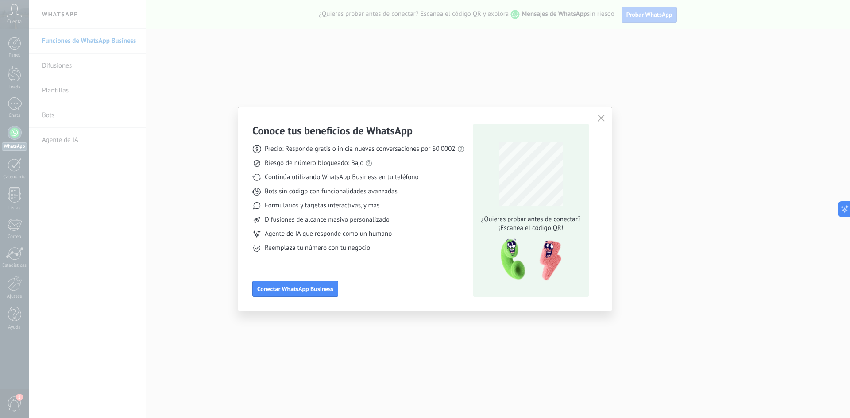 The image size is (850, 418). Describe the element at coordinates (531, 228) in the screenshot. I see `span: ¡Escanea el código QR!` at that location.